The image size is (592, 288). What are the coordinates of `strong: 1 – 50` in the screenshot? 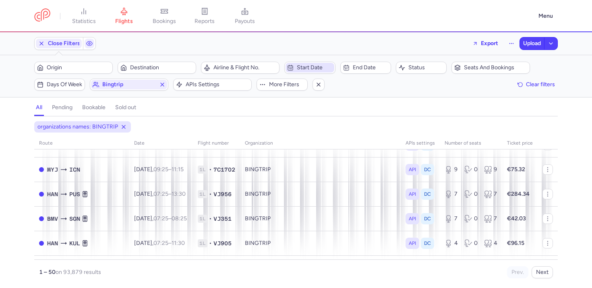 It's located at (47, 272).